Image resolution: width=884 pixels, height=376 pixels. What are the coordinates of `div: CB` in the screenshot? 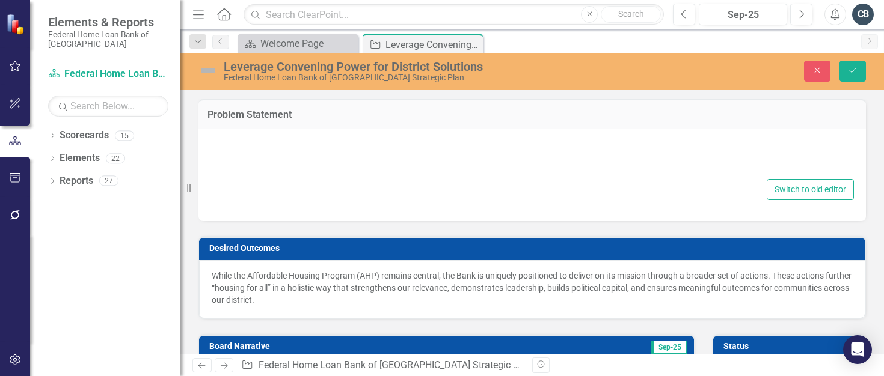 It's located at (863, 14).